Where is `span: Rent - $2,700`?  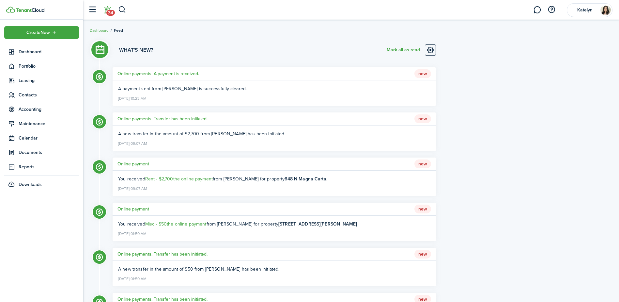 span: Rent - $2,700 is located at coordinates (159, 178).